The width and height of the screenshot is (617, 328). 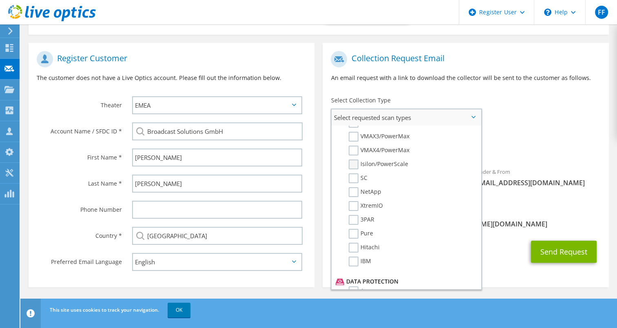 What do you see at coordinates (379, 150) in the screenshot?
I see `label: VMAX4/PowerMax` at bounding box center [379, 150].